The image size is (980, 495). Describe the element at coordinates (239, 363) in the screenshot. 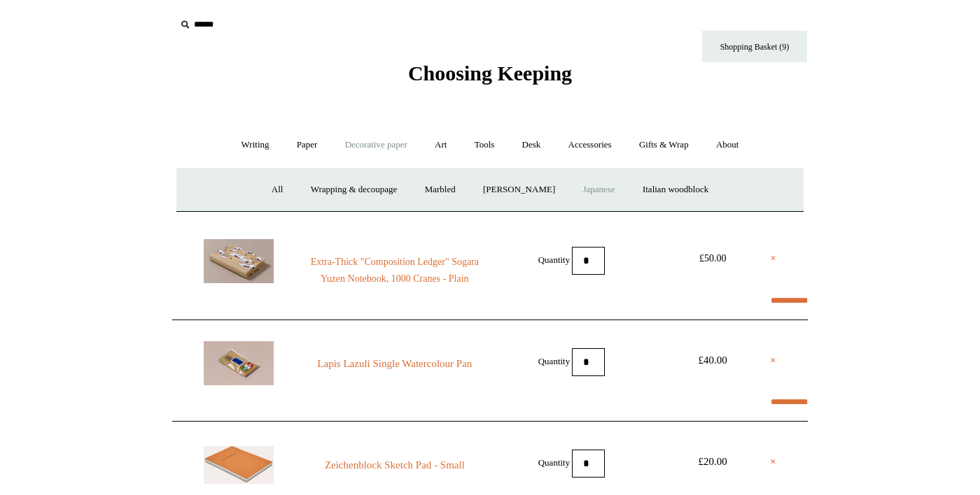

I see `img: Lapis Lazuli Single Watercolour Pan` at that location.